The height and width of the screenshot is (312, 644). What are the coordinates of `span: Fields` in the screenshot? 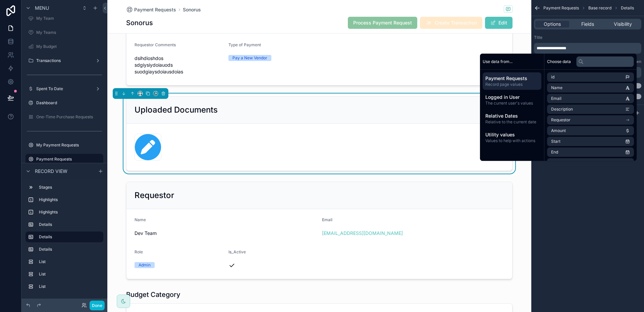 It's located at (588, 24).